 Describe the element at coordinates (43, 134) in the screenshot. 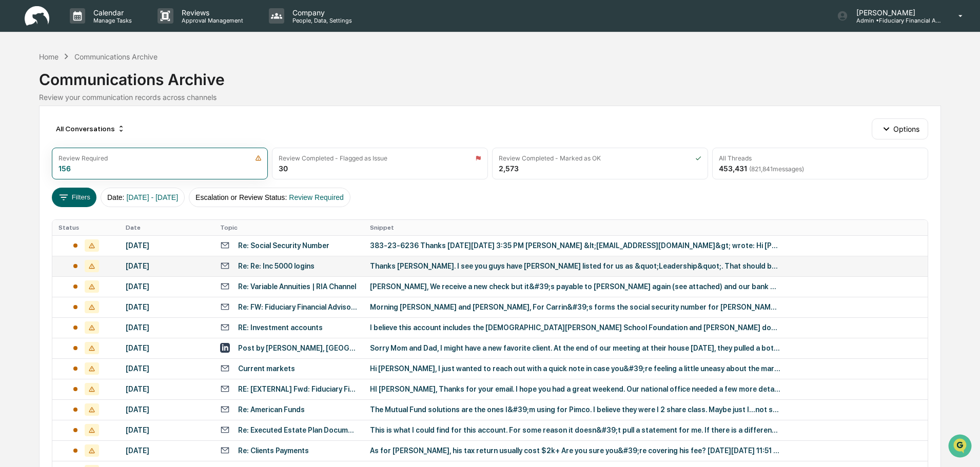

I see `span: Preclearance` at that location.